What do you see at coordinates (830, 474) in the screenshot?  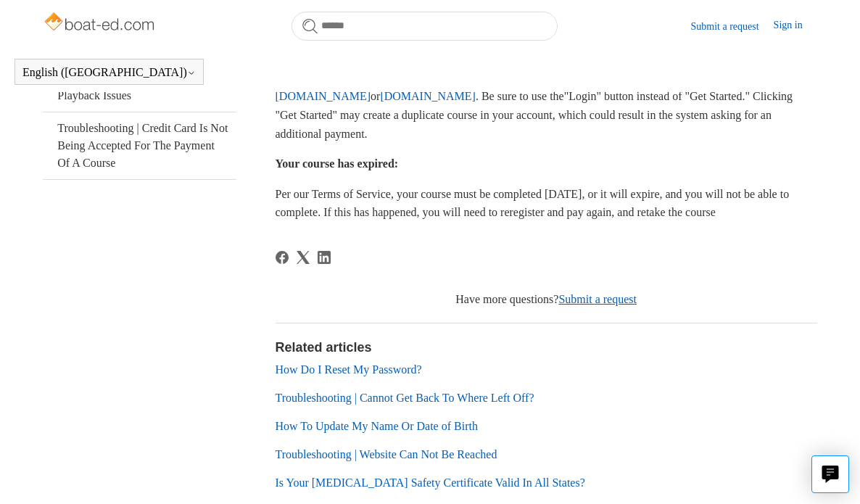 I see `button: Live chat` at bounding box center [830, 474].